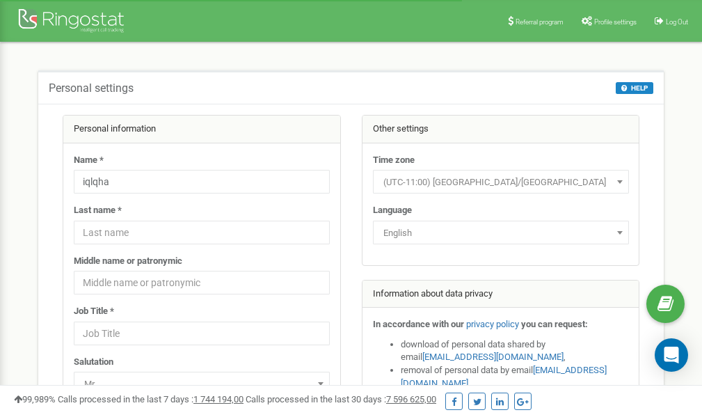 The width and height of the screenshot is (702, 417). Describe the element at coordinates (202, 182) in the screenshot. I see `input: Name` at that location.